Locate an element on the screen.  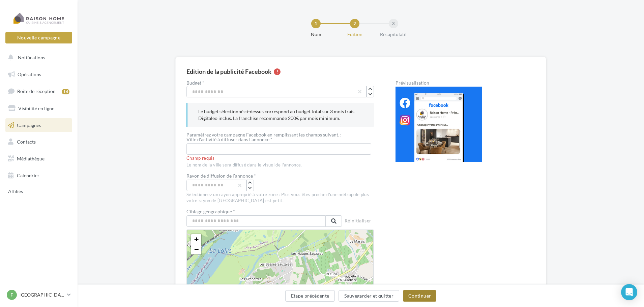
span: Calendrier is located at coordinates (28, 175).